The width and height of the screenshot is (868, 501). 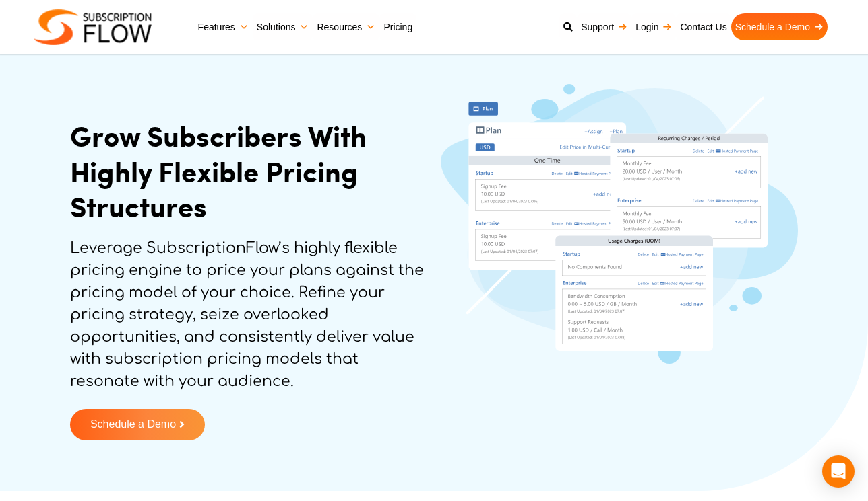 What do you see at coordinates (249, 315) in the screenshot?
I see `p: Leverage SubscriptionFlow’s highly flexible pricing engine to price your plans against the pricin...` at bounding box center [249, 315].